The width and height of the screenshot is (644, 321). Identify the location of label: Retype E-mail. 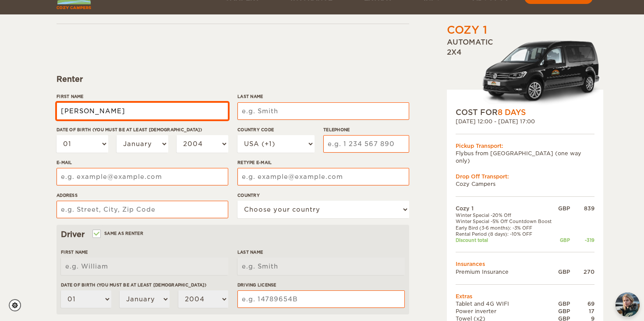
(323, 162).